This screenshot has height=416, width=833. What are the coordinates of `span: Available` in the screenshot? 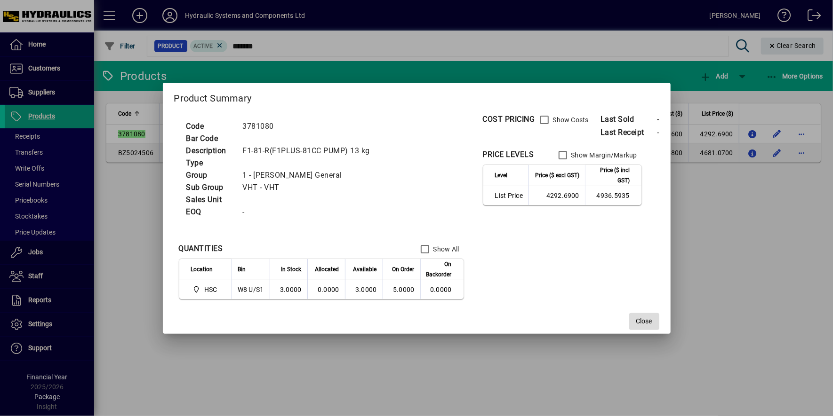 It's located at (365, 270).